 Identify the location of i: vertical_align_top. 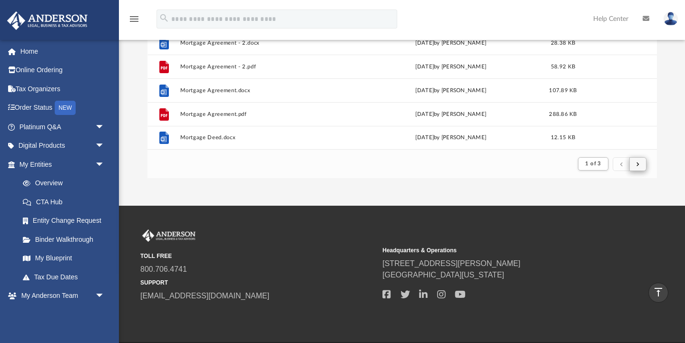
(658, 292).